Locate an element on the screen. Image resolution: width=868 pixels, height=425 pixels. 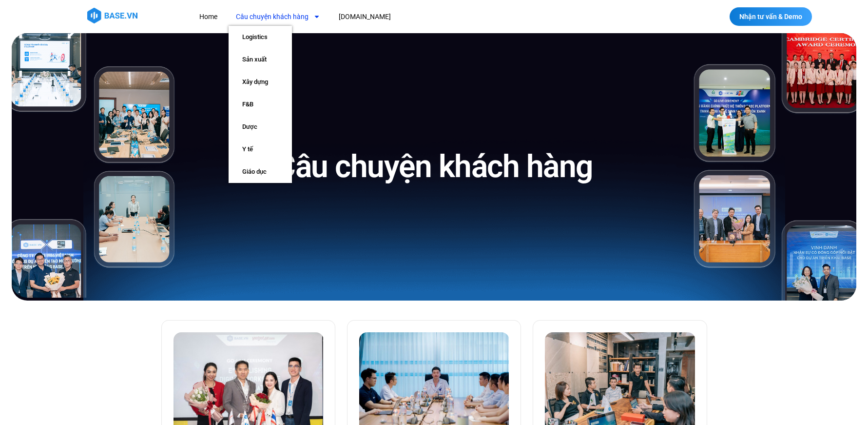
a: Nhận tư vấn & Demo is located at coordinates (771, 16).